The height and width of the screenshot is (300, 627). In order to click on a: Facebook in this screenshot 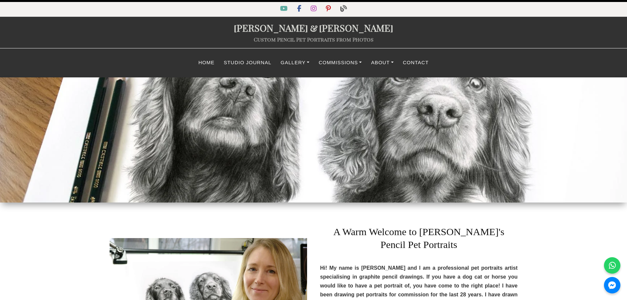, I will do `click(300, 9)`.